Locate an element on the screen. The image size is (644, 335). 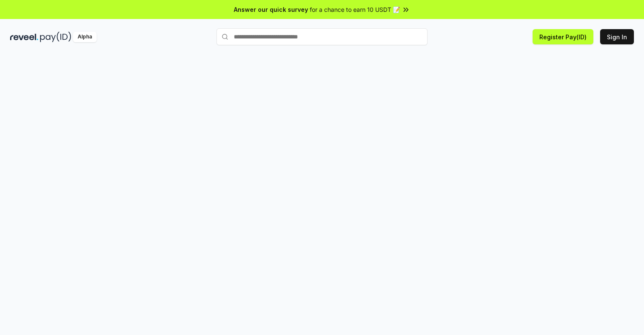
span: Answer our quick survey is located at coordinates (271, 9).